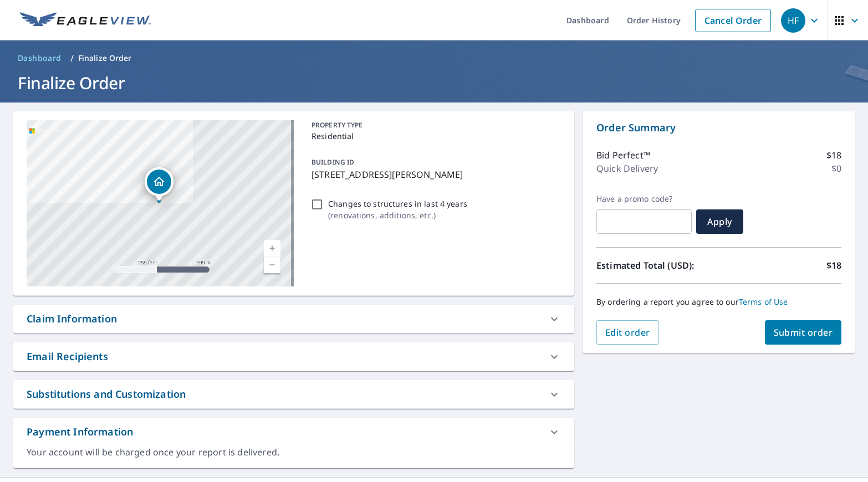 This screenshot has width=868, height=482. I want to click on p: BUILDING ID, so click(332, 162).